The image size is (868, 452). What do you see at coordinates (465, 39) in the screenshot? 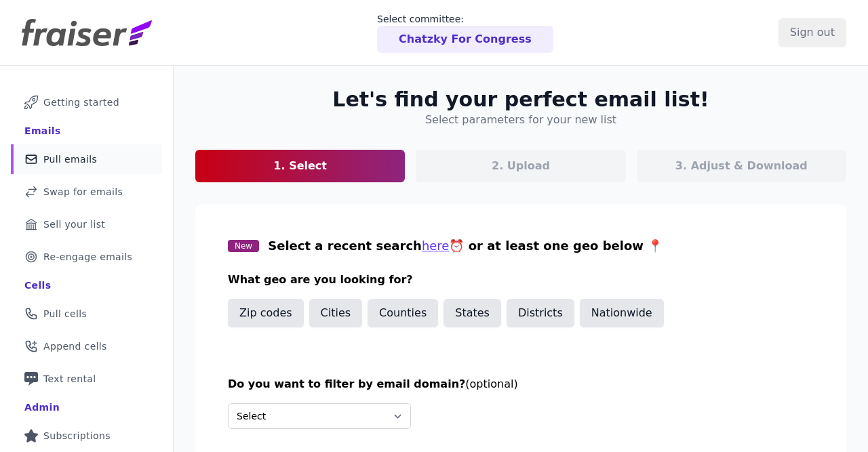
I see `p: Chatzky For Congress` at bounding box center [465, 39].